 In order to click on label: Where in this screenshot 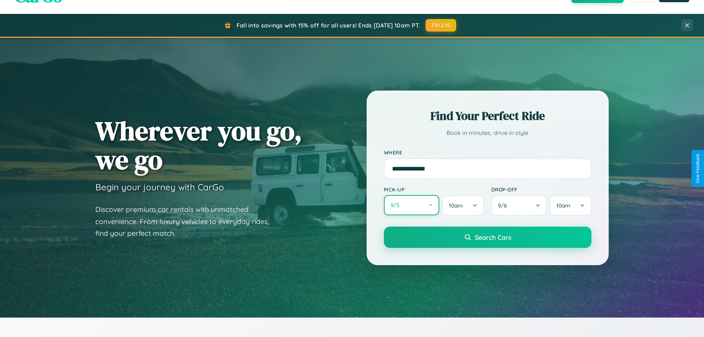, I will do `click(488, 152)`.